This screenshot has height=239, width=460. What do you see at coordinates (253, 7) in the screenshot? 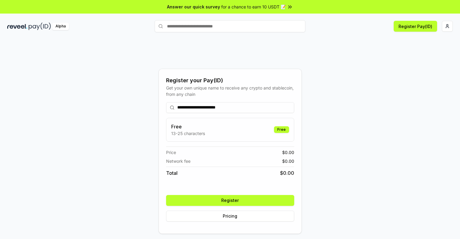
I see `span: for a chance to earn 10 USDT 📝` at bounding box center [253, 7].